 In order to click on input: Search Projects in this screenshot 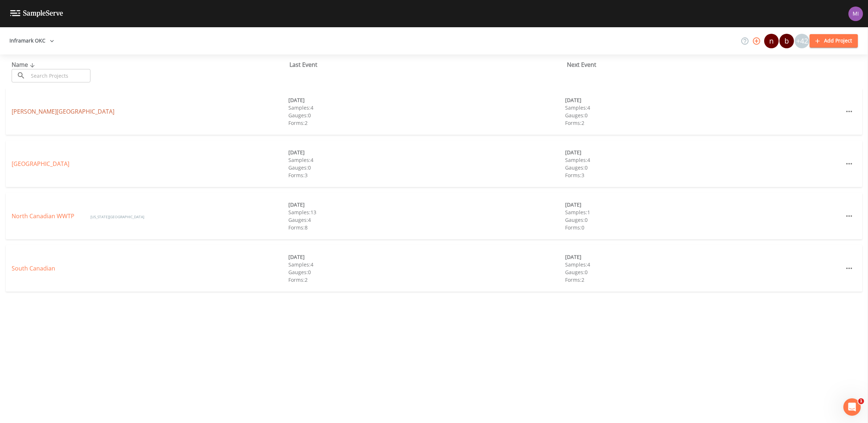, I will do `click(59, 75)`.